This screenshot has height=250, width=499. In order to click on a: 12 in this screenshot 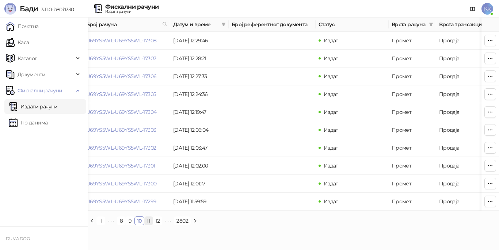, I will do `click(158, 221)`.